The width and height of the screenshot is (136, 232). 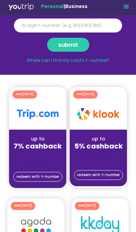 What do you see at coordinates (98, 139) in the screenshot?
I see `div: up to` at bounding box center [98, 139].